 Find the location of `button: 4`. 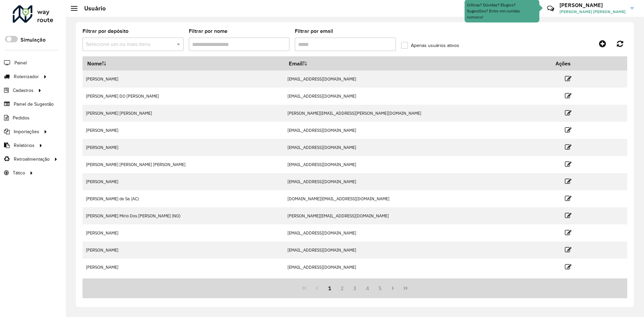

button: 4 is located at coordinates (367, 288).